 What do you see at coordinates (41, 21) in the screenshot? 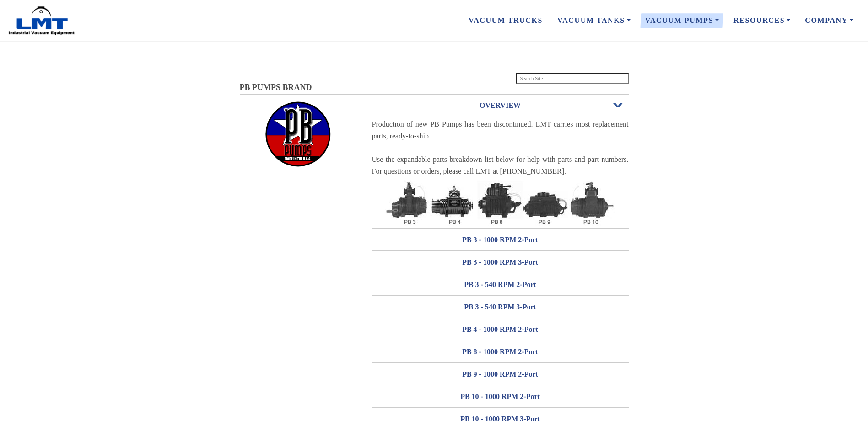
I see `img: LMT` at bounding box center [41, 21].